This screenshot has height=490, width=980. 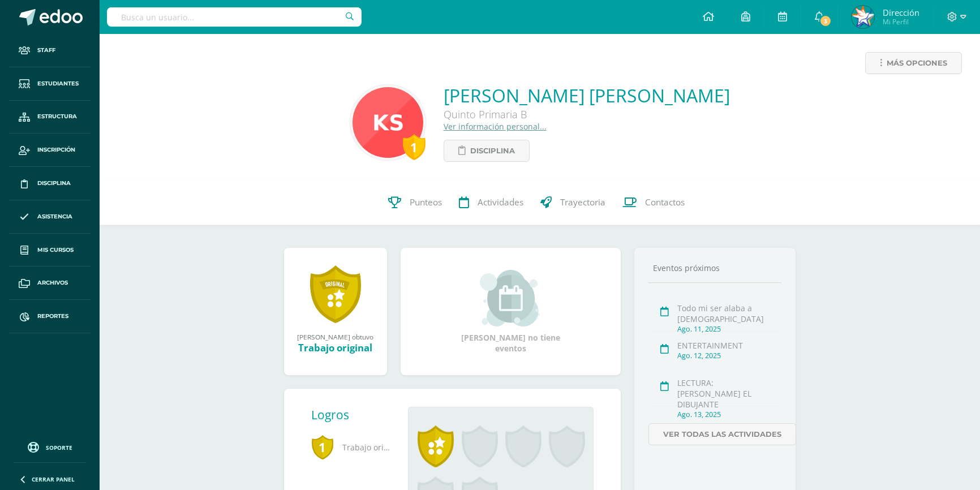 What do you see at coordinates (414, 147) in the screenshot?
I see `div: 1` at bounding box center [414, 147].